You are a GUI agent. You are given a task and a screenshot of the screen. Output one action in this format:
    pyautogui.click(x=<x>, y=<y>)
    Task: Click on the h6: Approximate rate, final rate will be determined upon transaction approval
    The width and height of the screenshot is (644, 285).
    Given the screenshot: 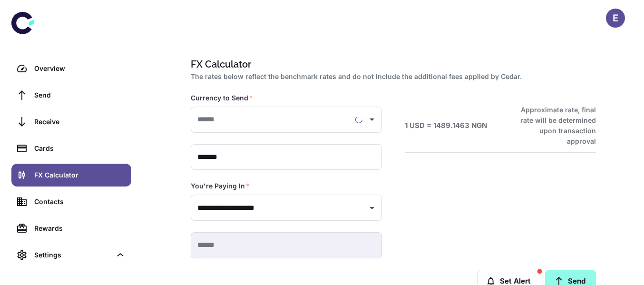 What is the action you would take?
    pyautogui.click(x=552, y=126)
    